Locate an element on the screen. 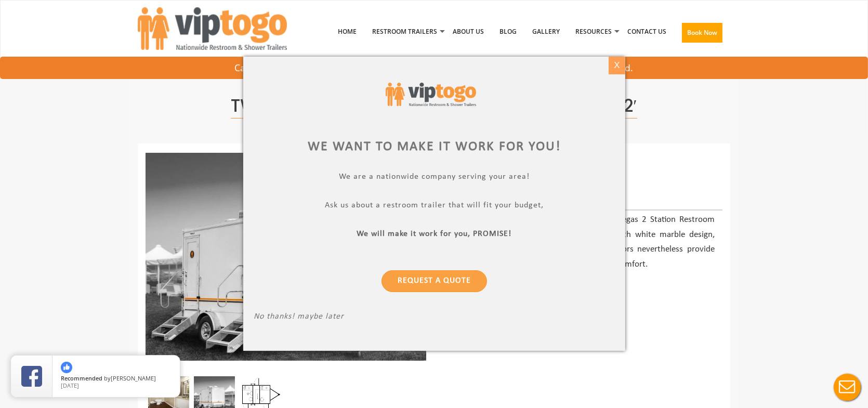 The image size is (868, 408). p: No thanks! maybe later is located at coordinates (434, 319).